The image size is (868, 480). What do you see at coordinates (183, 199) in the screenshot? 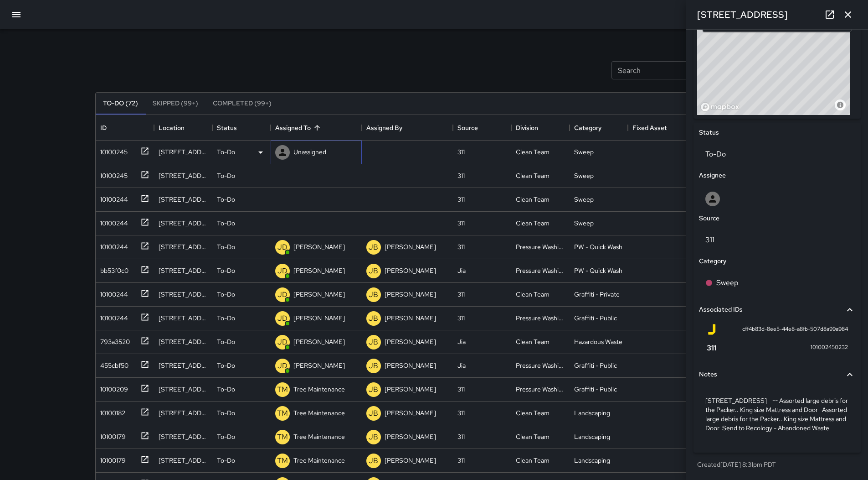
I see `div: 400 Van Ness Avenue` at bounding box center [183, 199].